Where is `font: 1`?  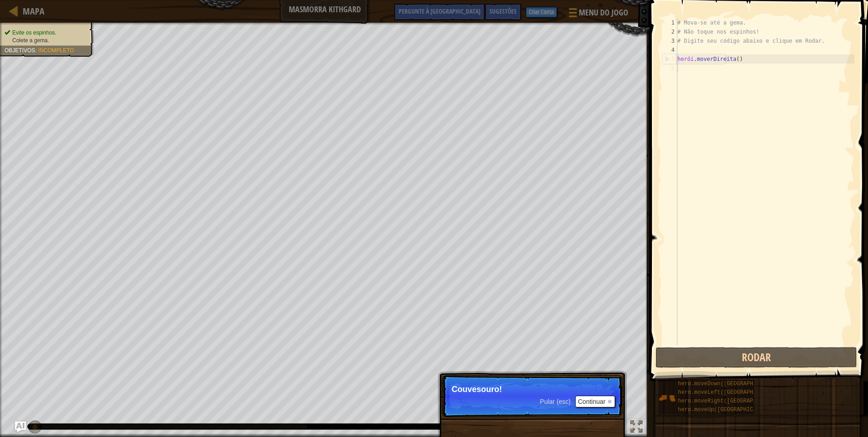
font: 1 is located at coordinates (672, 23).